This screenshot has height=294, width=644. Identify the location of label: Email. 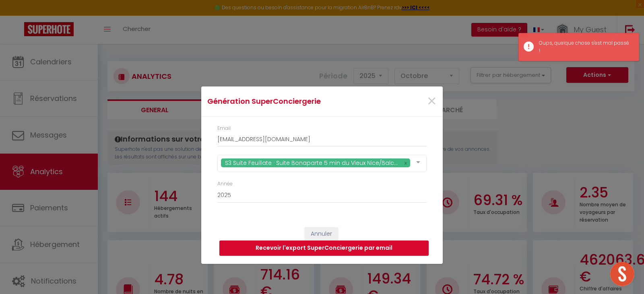
(224, 129).